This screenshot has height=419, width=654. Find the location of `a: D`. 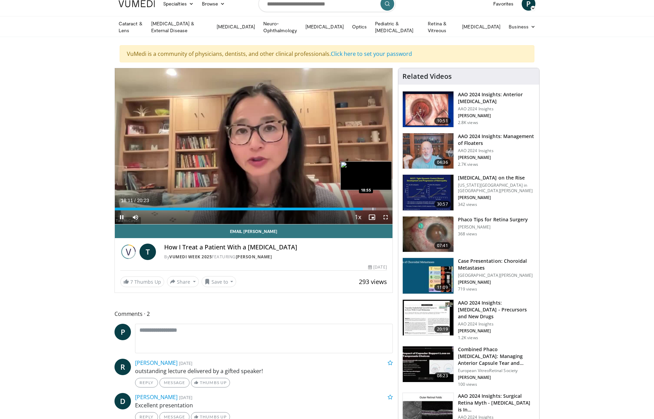

a: D is located at coordinates (123, 401).